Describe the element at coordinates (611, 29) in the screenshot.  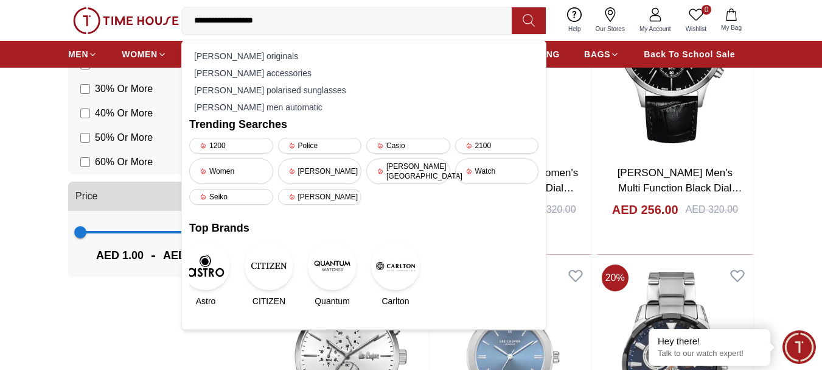
I see `span: Our Stores` at that location.